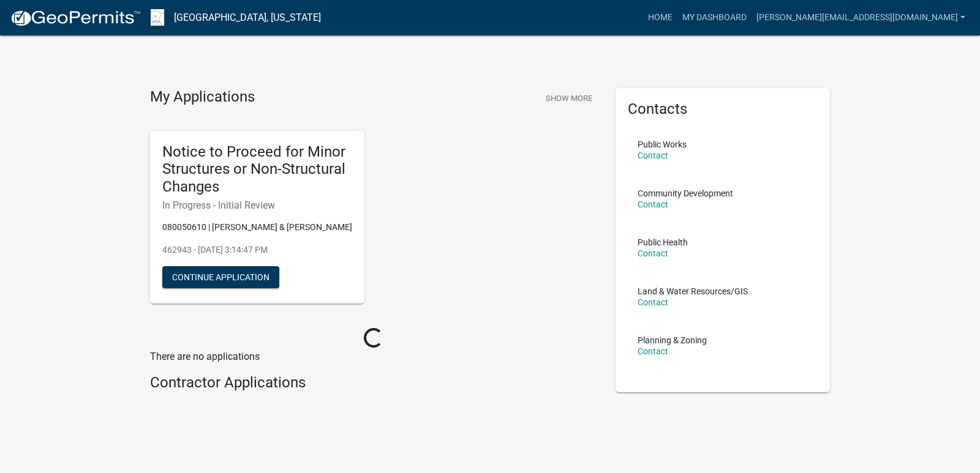  Describe the element at coordinates (685, 193) in the screenshot. I see `p: Community Development` at that location.